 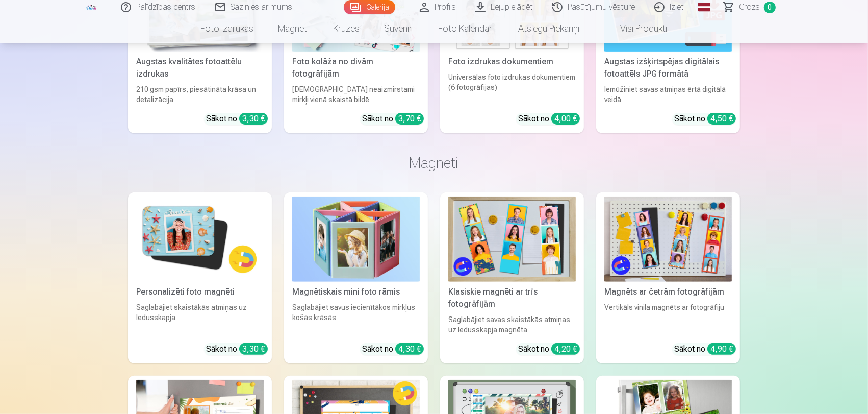 I want to click on div: Magnēts ar četrām fotogrāfijām, so click(x=668, y=292).